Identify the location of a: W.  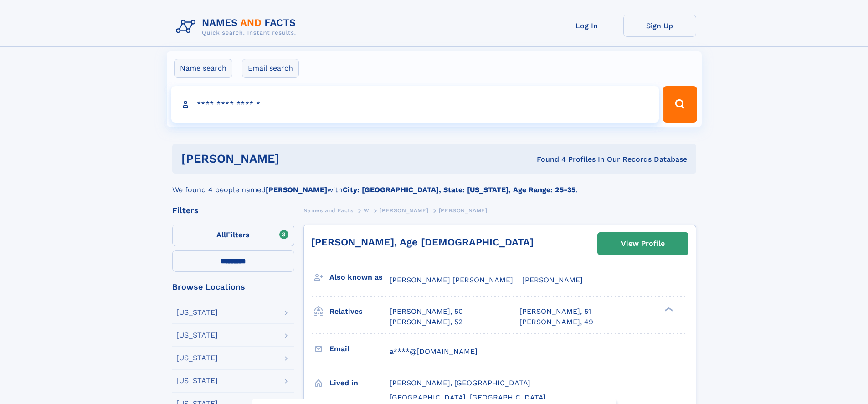
(366, 210).